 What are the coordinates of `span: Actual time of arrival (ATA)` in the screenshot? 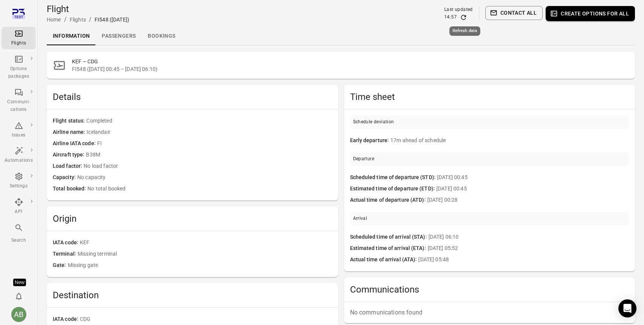 It's located at (384, 259).